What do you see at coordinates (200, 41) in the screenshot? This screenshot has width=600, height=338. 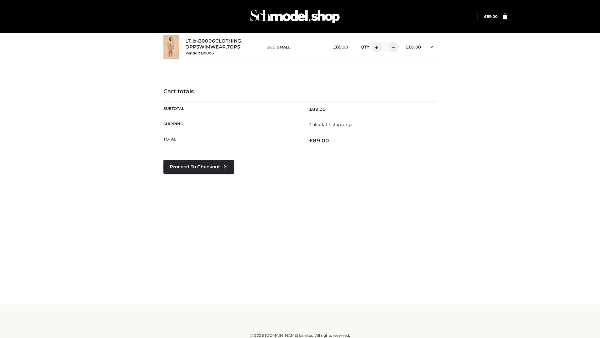 I see `a: LT_b-B0006` at bounding box center [200, 41].